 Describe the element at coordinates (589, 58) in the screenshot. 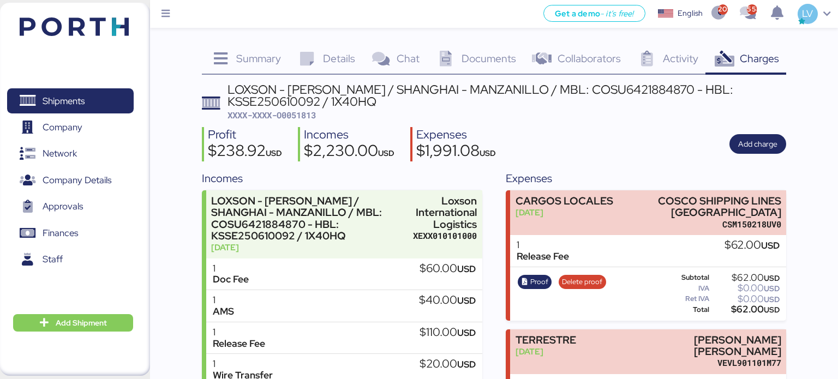

I see `span: Collaborators` at that location.